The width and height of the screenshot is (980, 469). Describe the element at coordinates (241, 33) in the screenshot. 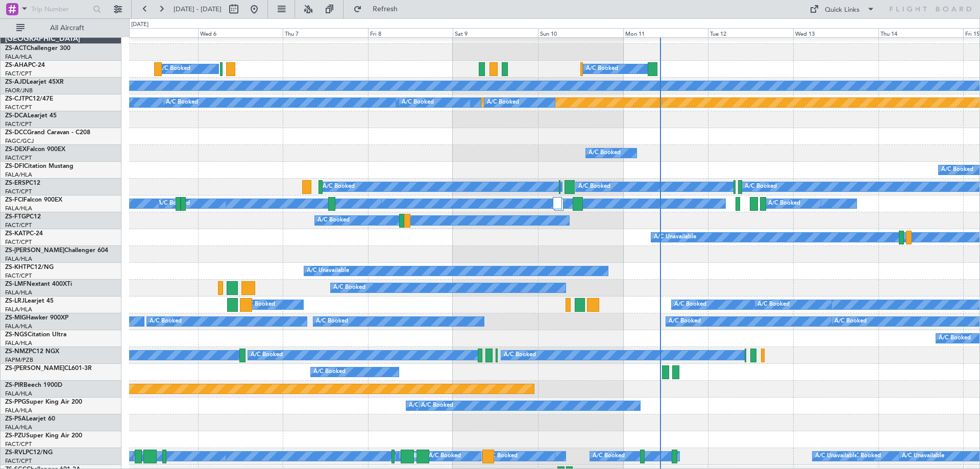

I see `div: Wed 6` at that location.